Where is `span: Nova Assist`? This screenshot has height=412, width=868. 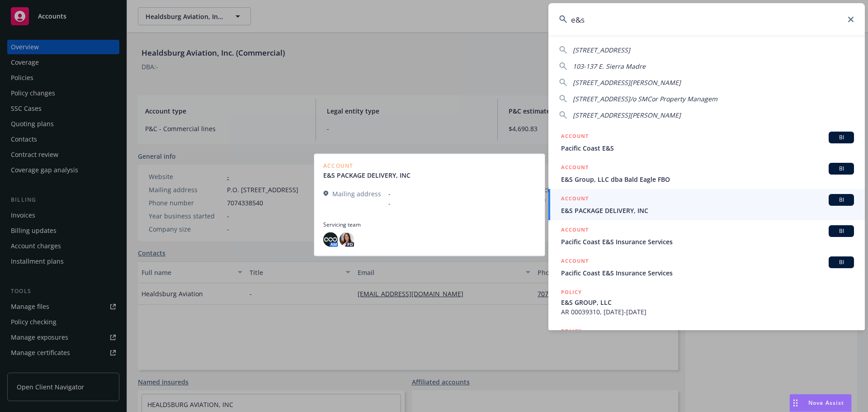 span: Nova Assist is located at coordinates (826, 402).